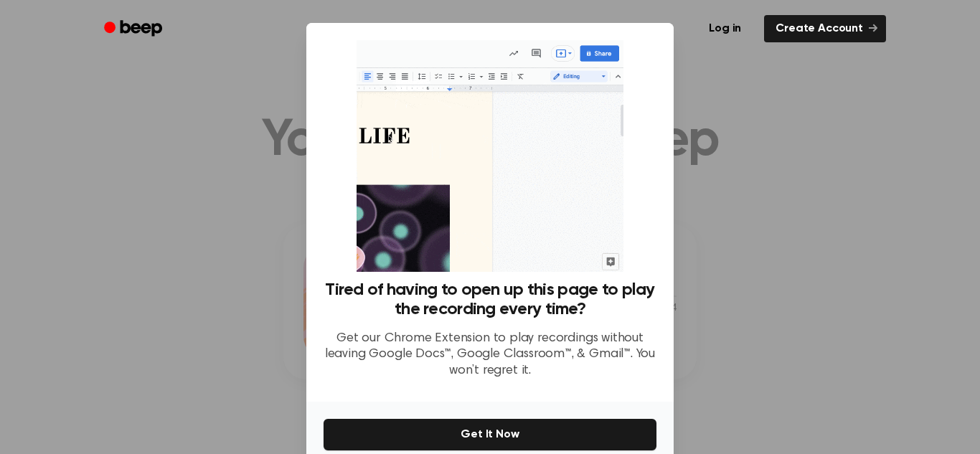 The image size is (980, 454). Describe the element at coordinates (490, 434) in the screenshot. I see `button: Get It Now` at that location.